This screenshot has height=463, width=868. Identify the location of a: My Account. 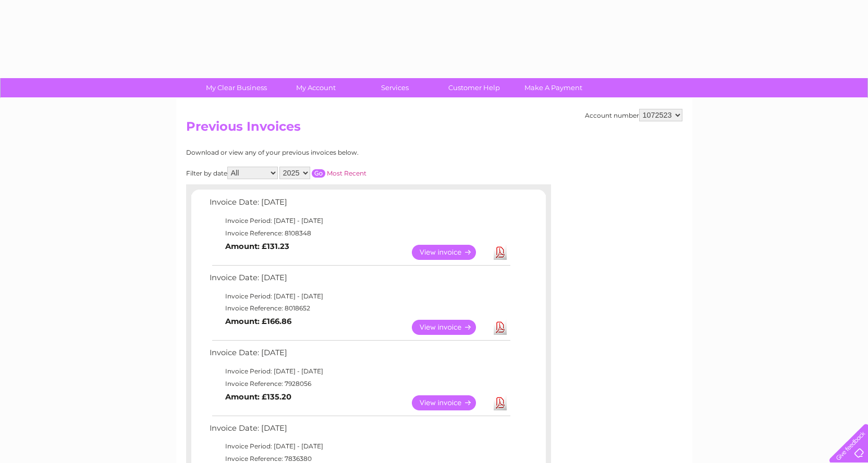
(315, 88).